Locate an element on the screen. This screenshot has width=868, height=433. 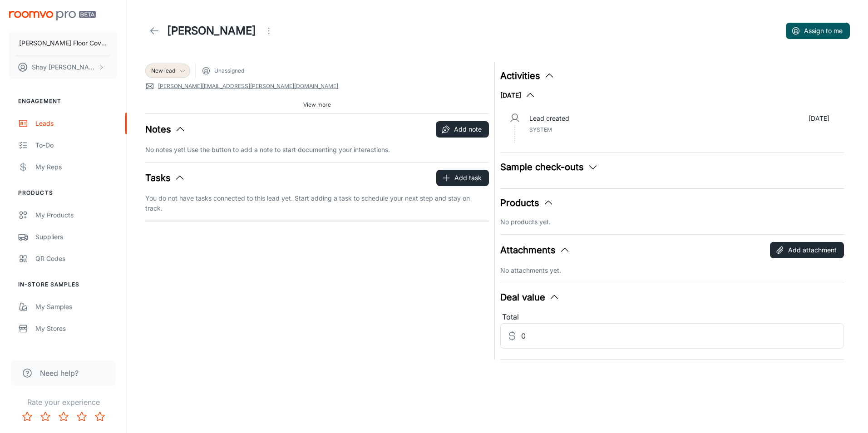
button: Notes is located at coordinates (166, 130).